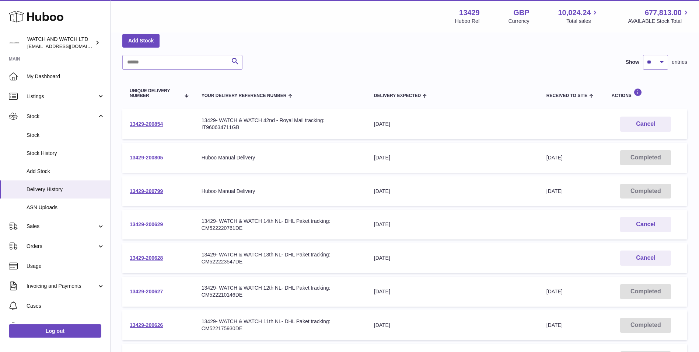 The image size is (699, 352). I want to click on a: 10,024.24 Total sales, so click(579, 16).